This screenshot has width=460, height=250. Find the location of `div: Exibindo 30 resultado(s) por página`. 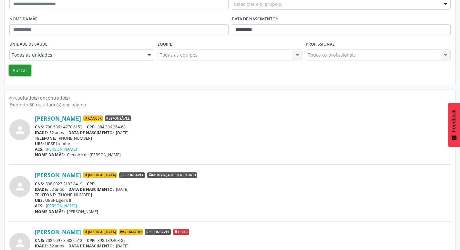

div: Exibindo 30 resultado(s) por página is located at coordinates (230, 104).